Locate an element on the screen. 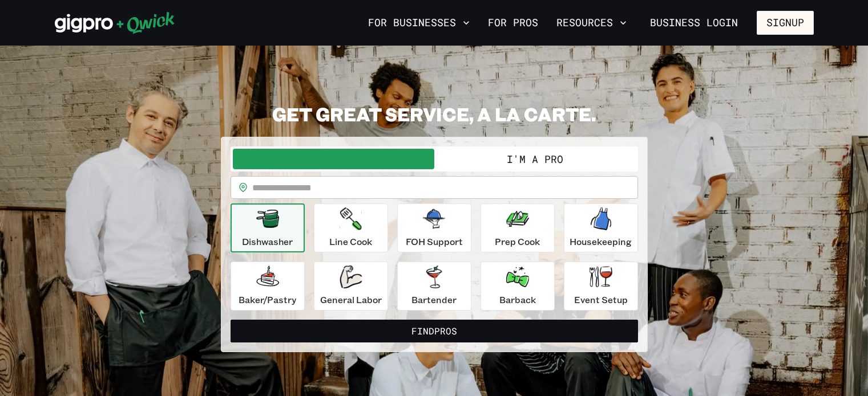 The height and width of the screenshot is (396, 868). h2: GET GREAT SERVICE, A LA CARTE. is located at coordinates (434, 114).